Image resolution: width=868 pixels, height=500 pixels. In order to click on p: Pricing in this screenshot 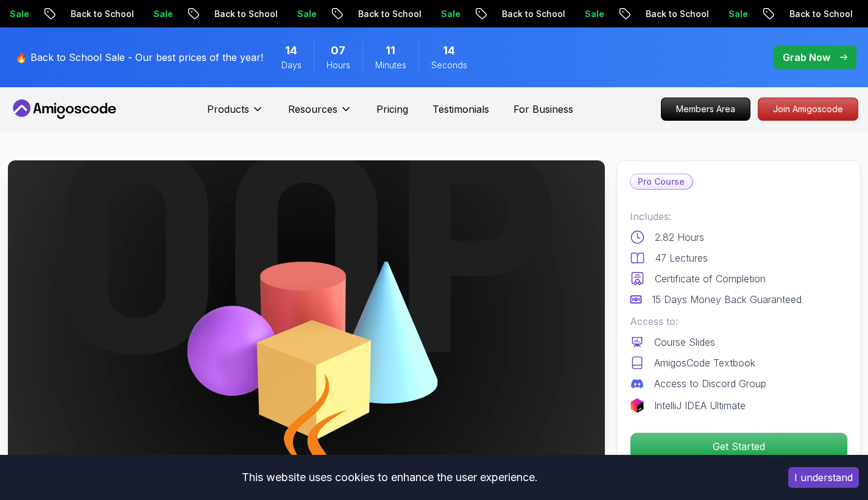, I will do `click(392, 109)`.